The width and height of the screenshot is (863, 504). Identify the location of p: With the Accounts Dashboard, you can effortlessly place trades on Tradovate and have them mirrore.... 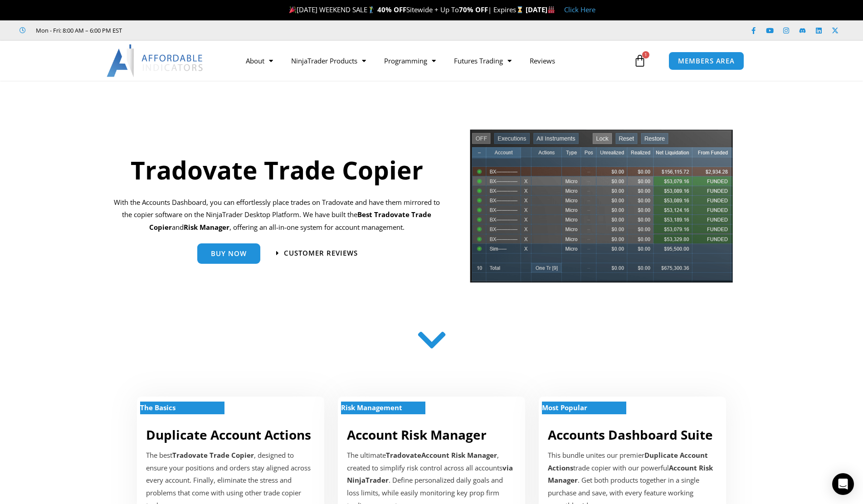
(277, 215).